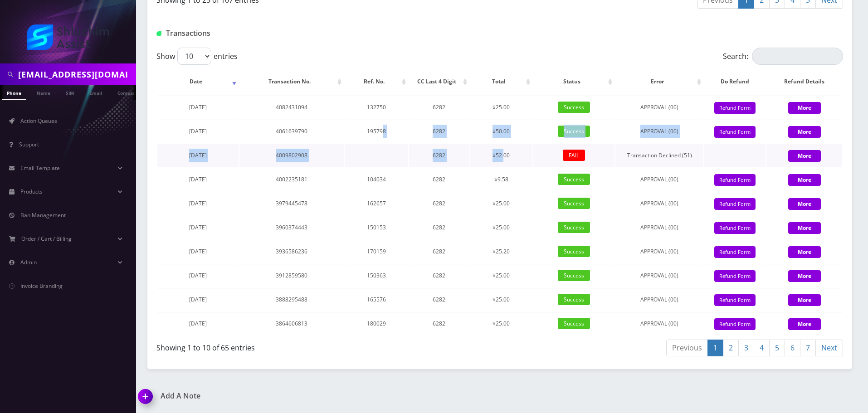 Image resolution: width=868 pixels, height=413 pixels. What do you see at coordinates (377, 227) in the screenshot?
I see `td: 150153` at bounding box center [377, 227].